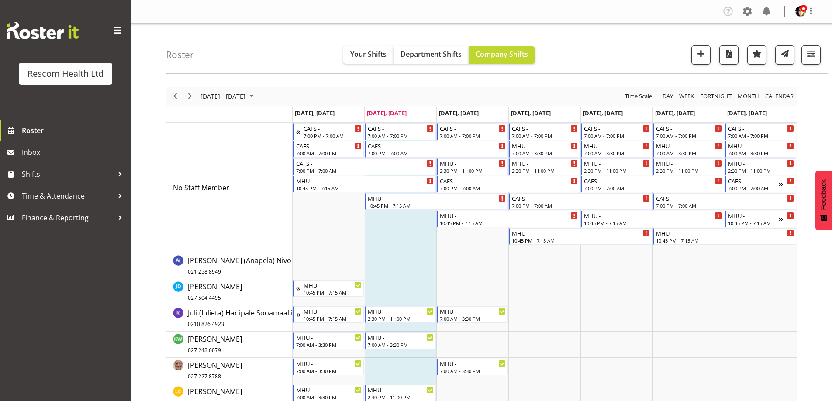  What do you see at coordinates (508, 219) in the screenshot?
I see `div: No Staff Member"s event - MHU - Begin From Wednesday, August 20, 2025 at 10:45:00 PM GMT+12:00 En...` at bounding box center [508, 219].